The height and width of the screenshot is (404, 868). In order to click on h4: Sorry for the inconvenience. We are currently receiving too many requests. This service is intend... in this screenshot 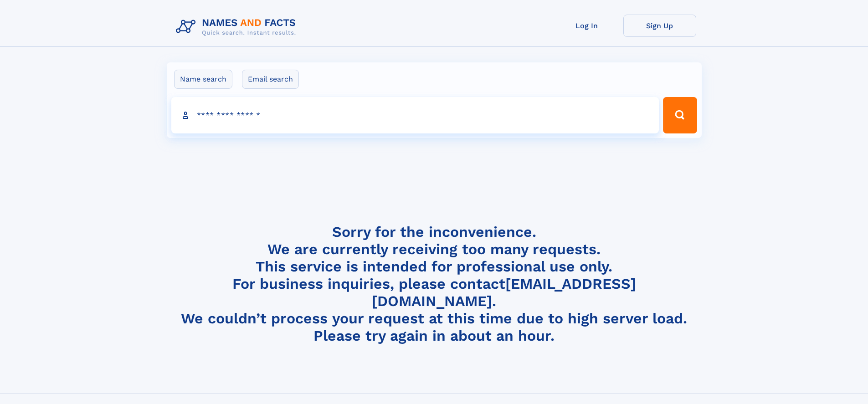, I will do `click(435, 284)`.